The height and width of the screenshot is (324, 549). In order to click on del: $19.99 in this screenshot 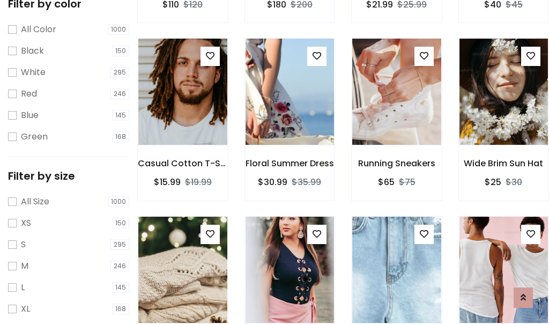, I will do `click(198, 182)`.